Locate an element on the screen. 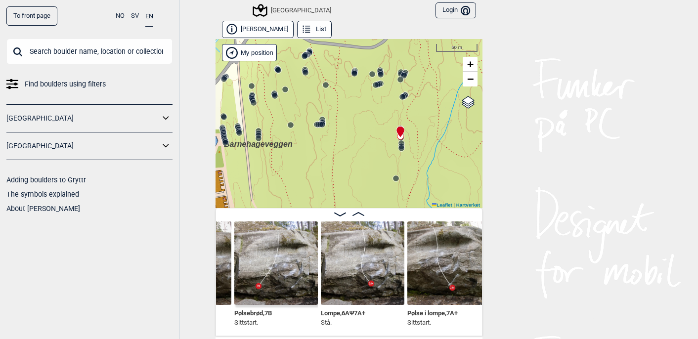  span: Pølsebrød , 7B is located at coordinates (253, 312).